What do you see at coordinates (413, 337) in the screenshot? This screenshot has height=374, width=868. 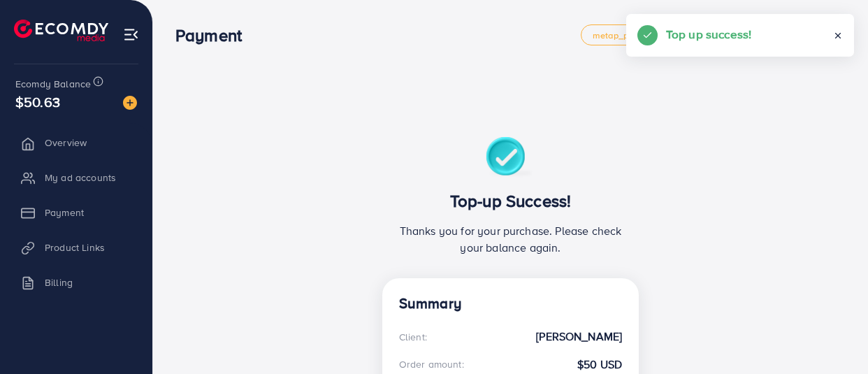 I see `div: Client:` at bounding box center [413, 337].